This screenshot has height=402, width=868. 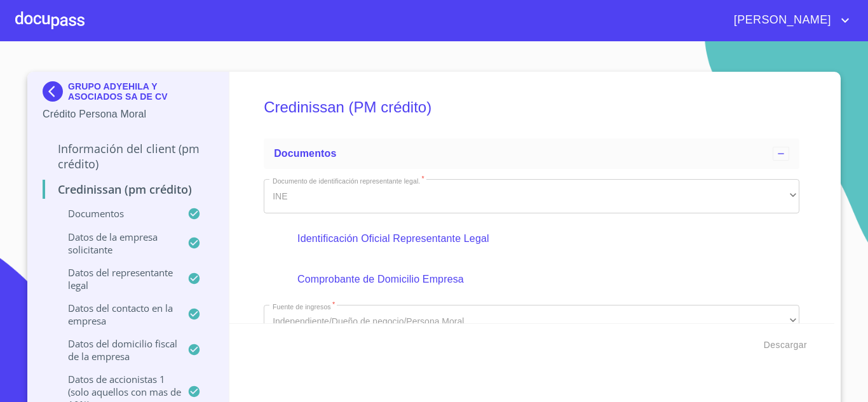 I want to click on p: Credinissan (PM crédito), so click(x=127, y=189).